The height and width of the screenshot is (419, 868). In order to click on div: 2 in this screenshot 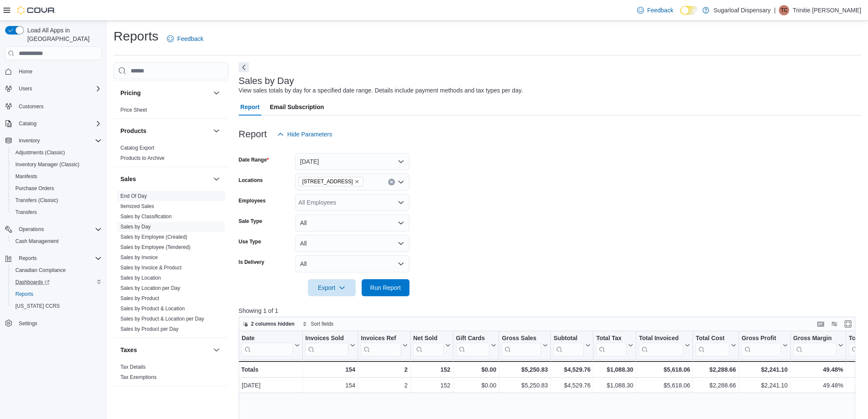, I will do `click(384, 370)`.